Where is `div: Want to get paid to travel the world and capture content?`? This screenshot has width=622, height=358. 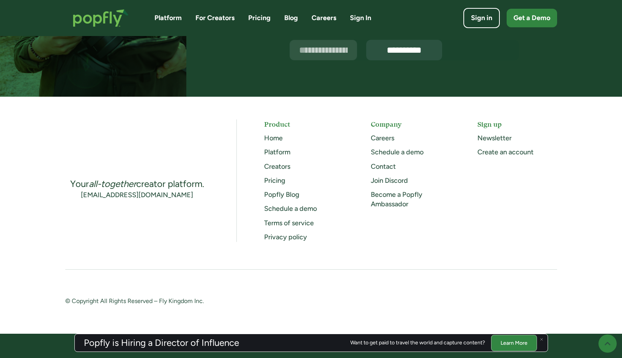 div: Want to get paid to travel the world and capture content? is located at coordinates (417, 343).